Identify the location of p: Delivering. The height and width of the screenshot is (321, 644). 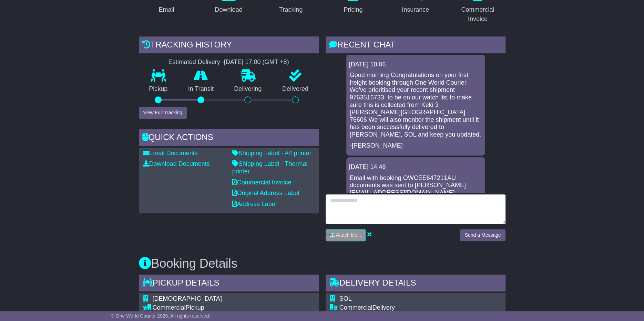
(248, 89).